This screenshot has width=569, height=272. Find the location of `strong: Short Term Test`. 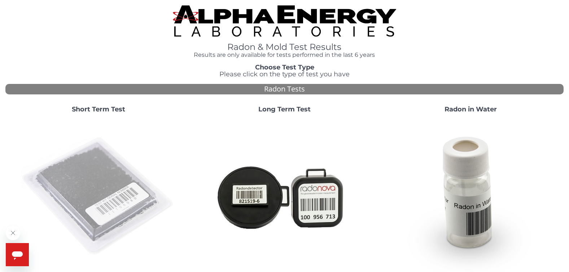

strong: Short Term Test is located at coordinates (99, 109).